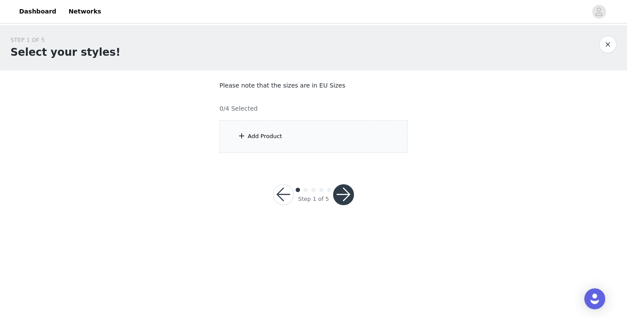  I want to click on a: Dashboard, so click(37, 11).